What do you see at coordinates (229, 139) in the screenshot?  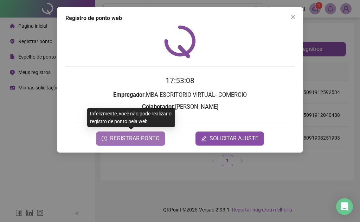 I see `button: editSOLICITAR AJUSTE` at bounding box center [229, 139].